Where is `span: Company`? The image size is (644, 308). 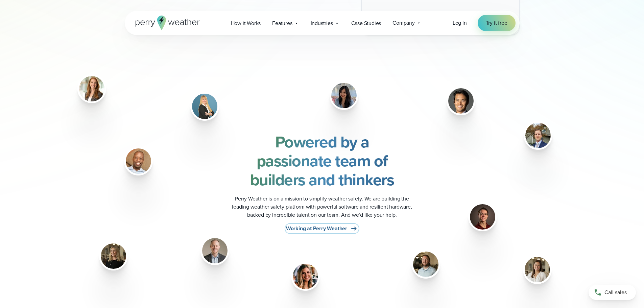 span: Company is located at coordinates (403, 23).